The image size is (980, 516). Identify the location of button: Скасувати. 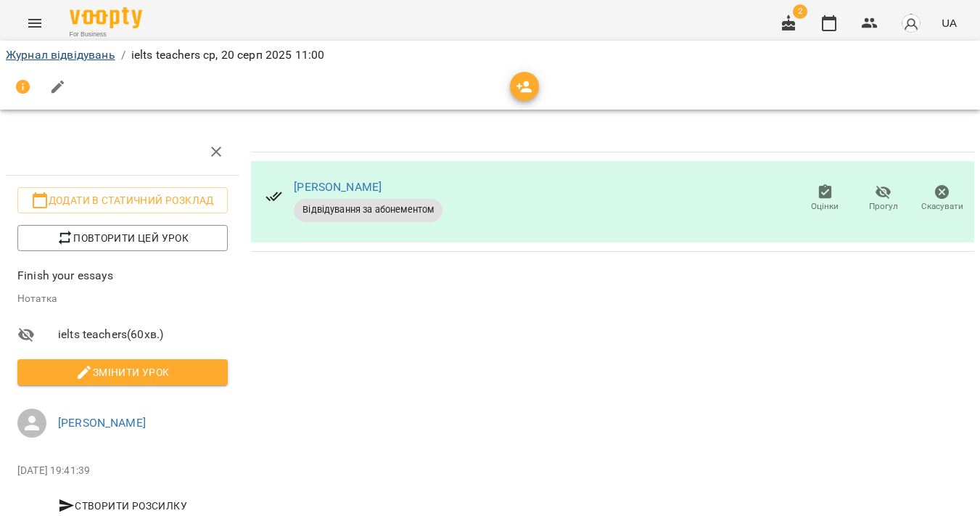
(942, 199).